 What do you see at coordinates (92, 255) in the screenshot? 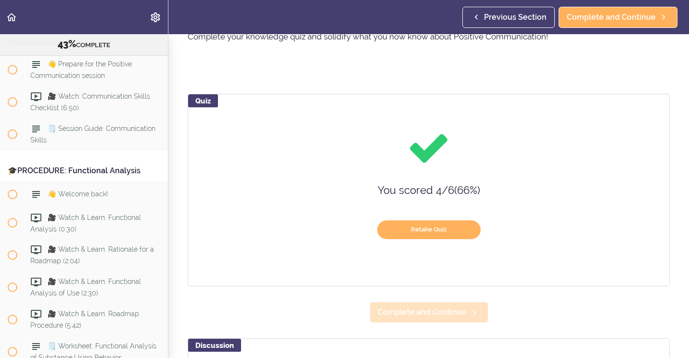
I see `span: 🎥 Watch & Learn: Rationale for a Roadmap (2:04)` at bounding box center [92, 255].